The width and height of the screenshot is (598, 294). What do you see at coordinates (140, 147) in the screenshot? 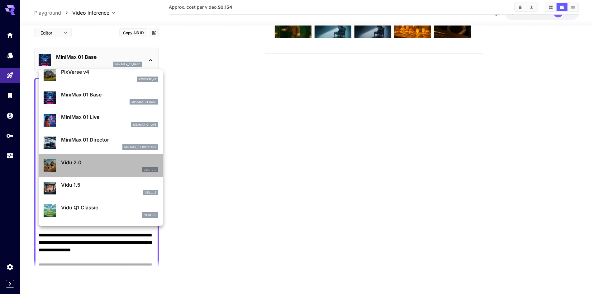
I see `p: minimax_01_director` at bounding box center [140, 147].